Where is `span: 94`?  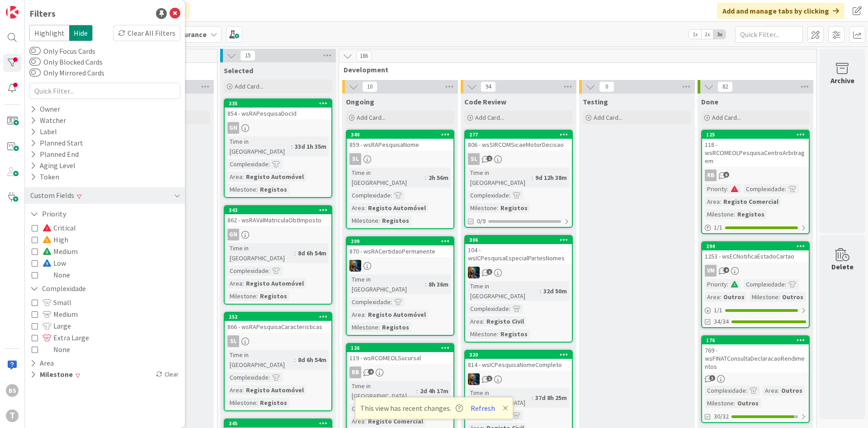 span: 94 is located at coordinates (488, 87).